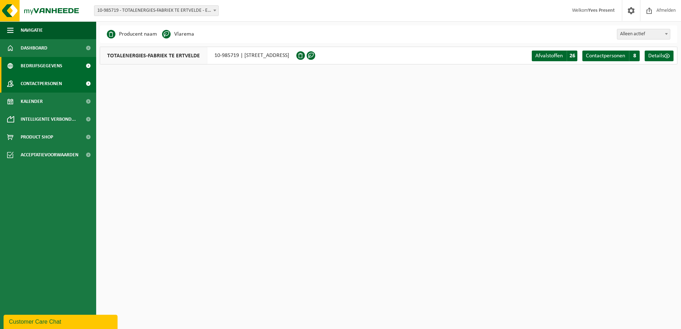  Describe the element at coordinates (37, 137) in the screenshot. I see `span: Product Shop` at that location.